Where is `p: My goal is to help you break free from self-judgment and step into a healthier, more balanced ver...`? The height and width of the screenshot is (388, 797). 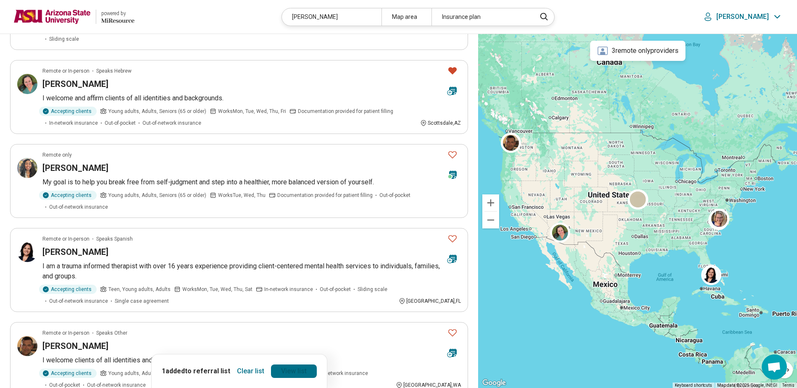 p: My goal is to help you break free from self-judgment and step into a healthier, more balanced ver... is located at coordinates (252, 182).